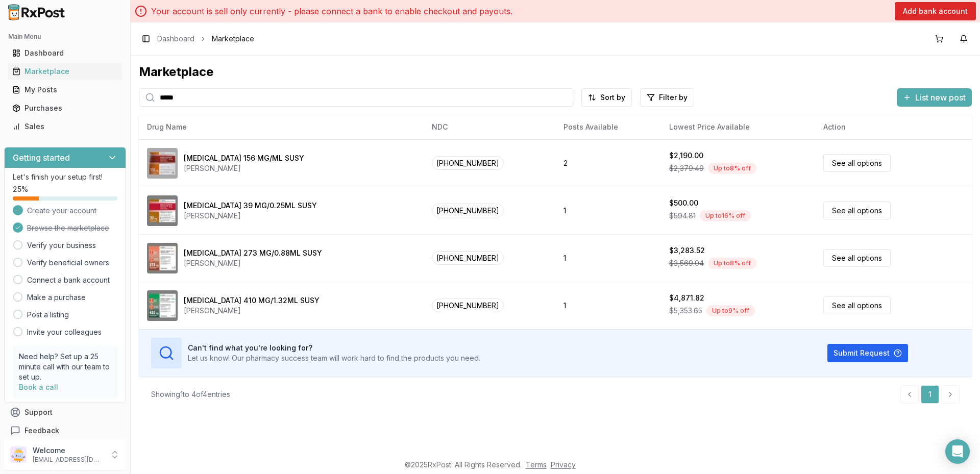  What do you see at coordinates (930, 394) in the screenshot?
I see `nav: pagination` at bounding box center [930, 394].